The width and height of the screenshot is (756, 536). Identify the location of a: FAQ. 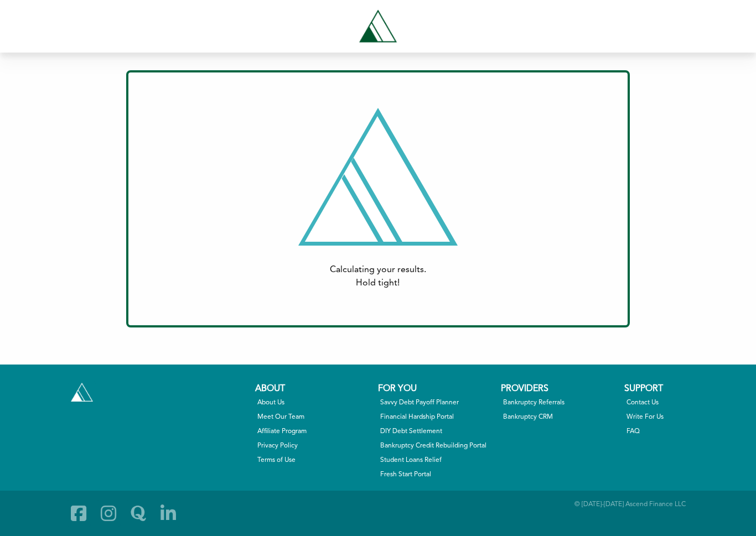
(683, 431).